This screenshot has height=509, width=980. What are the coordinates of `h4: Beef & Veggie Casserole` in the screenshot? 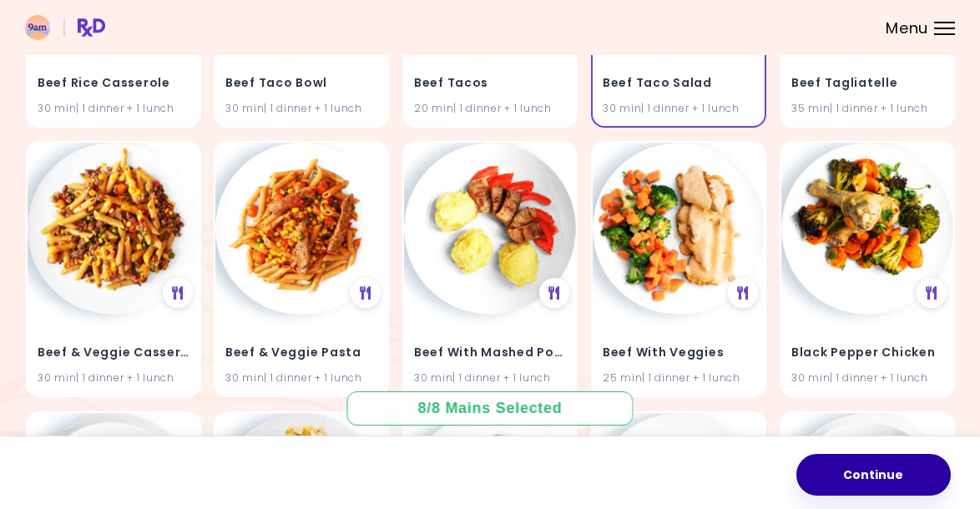 It's located at (113, 354).